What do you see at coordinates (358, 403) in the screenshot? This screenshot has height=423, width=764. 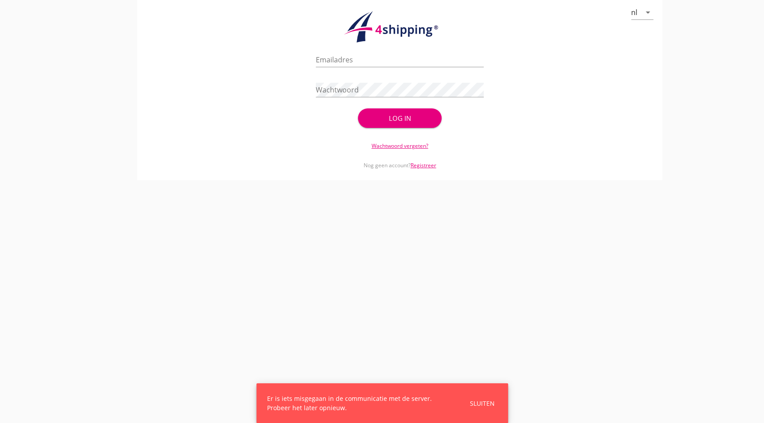 I see `div: Er is iets misgegaan in de communicatie met de server. Probeer het later opnieuw.` at bounding box center [358, 403].